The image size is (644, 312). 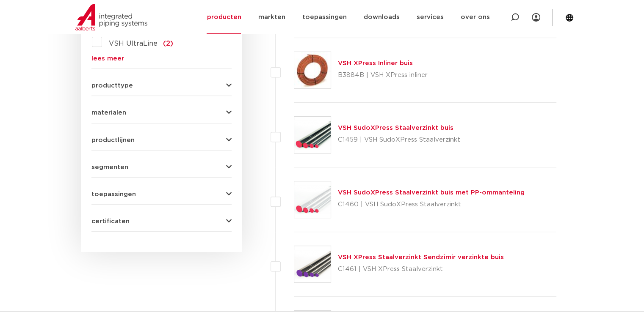 I want to click on a: VSH XPress Inliner buis, so click(x=375, y=63).